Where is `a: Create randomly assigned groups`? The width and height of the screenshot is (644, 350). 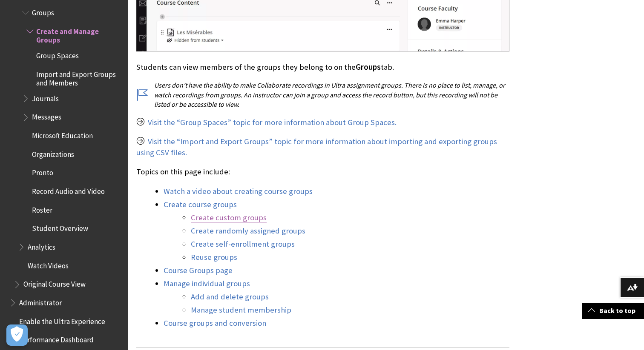
a: Create randomly assigned groups is located at coordinates (248, 231).